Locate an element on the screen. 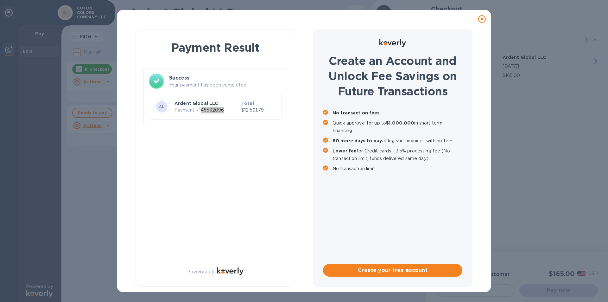  button: Create your free account is located at coordinates (392, 270).